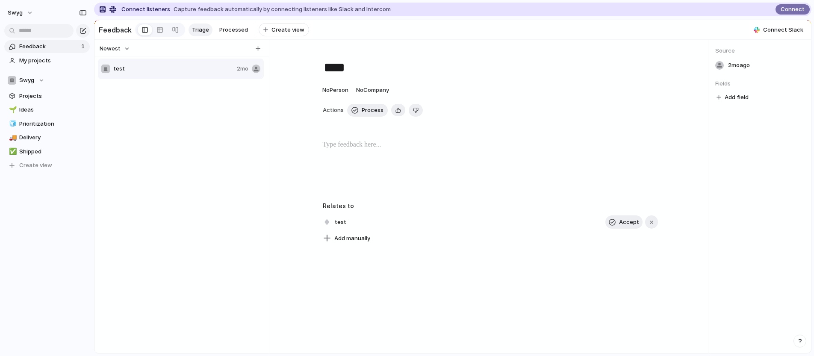 This screenshot has width=814, height=356. I want to click on span: Accept, so click(629, 222).